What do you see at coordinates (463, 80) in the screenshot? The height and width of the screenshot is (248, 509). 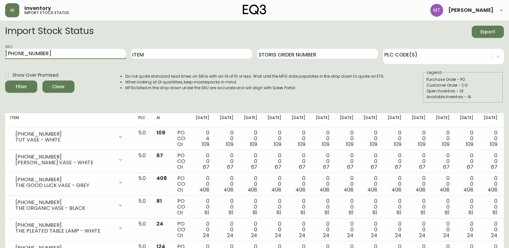 I see `div: Purchase Order - PO` at bounding box center [463, 80].